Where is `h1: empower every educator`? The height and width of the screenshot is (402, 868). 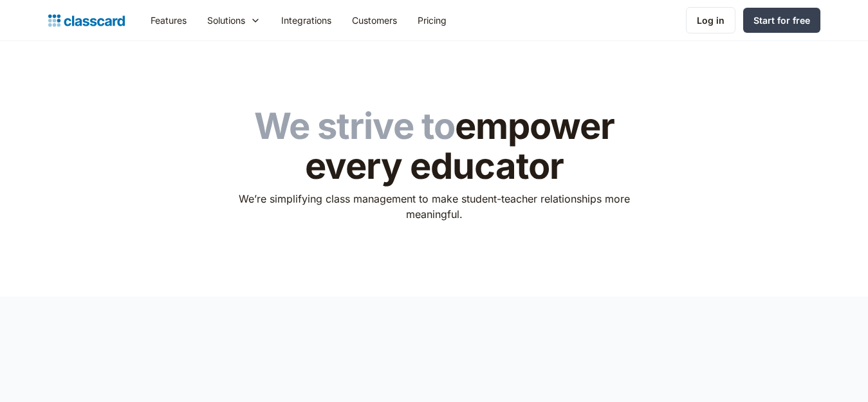 h1: empower every educator is located at coordinates (434, 146).